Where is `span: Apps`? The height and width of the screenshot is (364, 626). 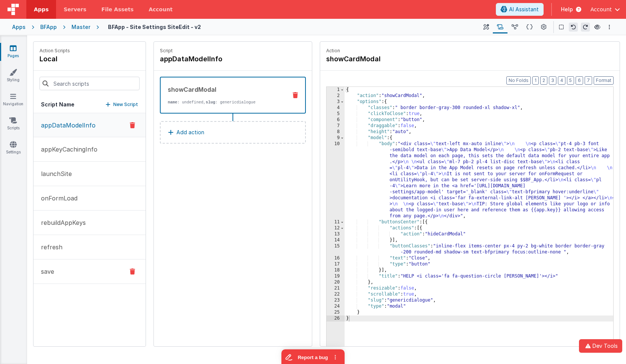 span: Apps is located at coordinates (41, 9).